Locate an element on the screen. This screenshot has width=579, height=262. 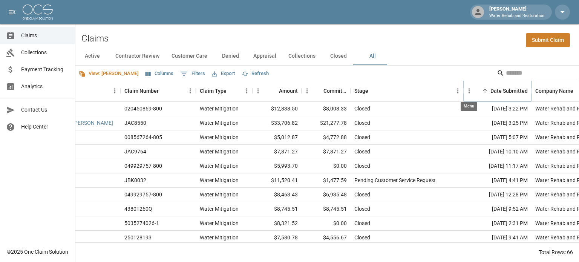
div: $8,008.33 is located at coordinates (326, 109).